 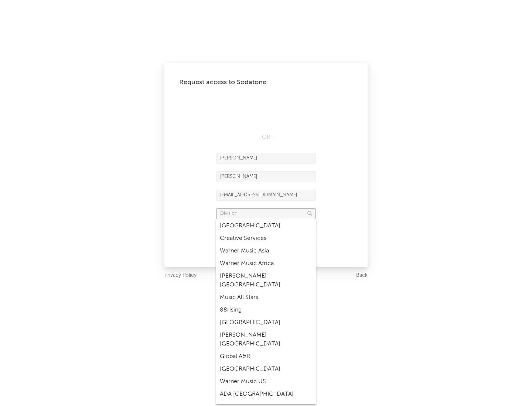 What do you see at coordinates (266, 137) in the screenshot?
I see `div: OR` at bounding box center [266, 137].